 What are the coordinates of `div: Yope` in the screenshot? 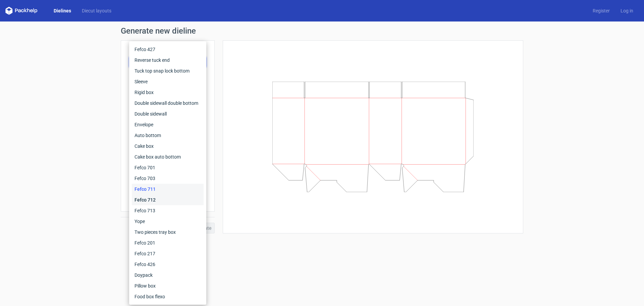 It's located at (168, 221).